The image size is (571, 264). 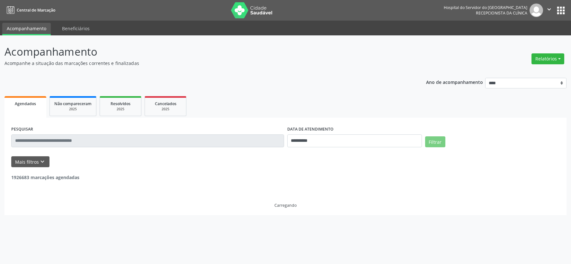 I want to click on a: Central de Marcação, so click(x=30, y=10).